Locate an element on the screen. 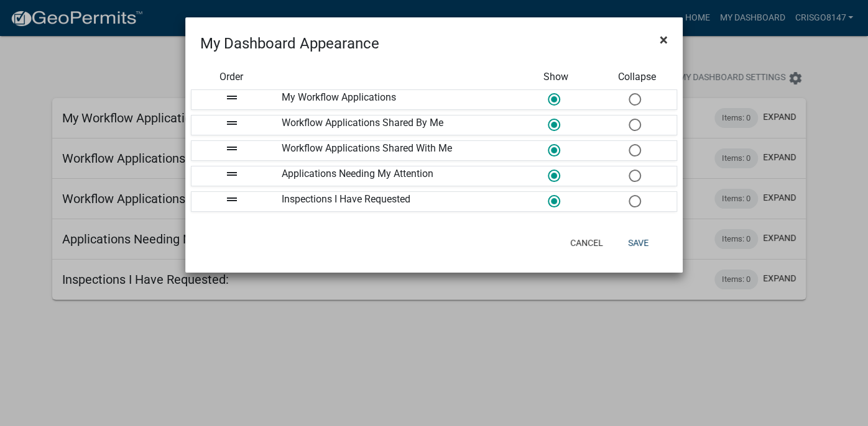 The width and height of the screenshot is (868, 426). button: Close is located at coordinates (663, 40).